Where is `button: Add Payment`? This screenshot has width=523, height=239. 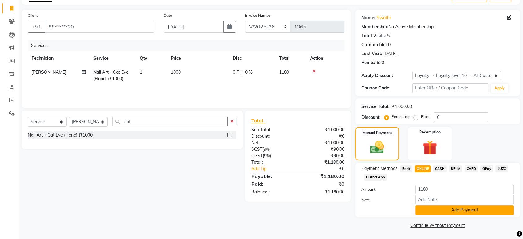 button: Add Payment is located at coordinates (465, 210).